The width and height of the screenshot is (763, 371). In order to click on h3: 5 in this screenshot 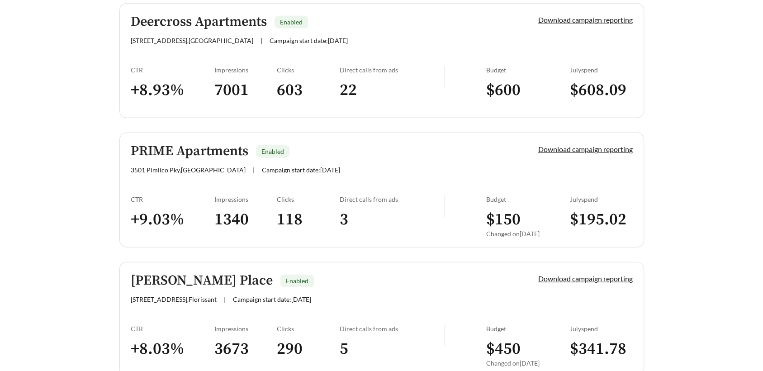, I will do `click(392, 349)`.